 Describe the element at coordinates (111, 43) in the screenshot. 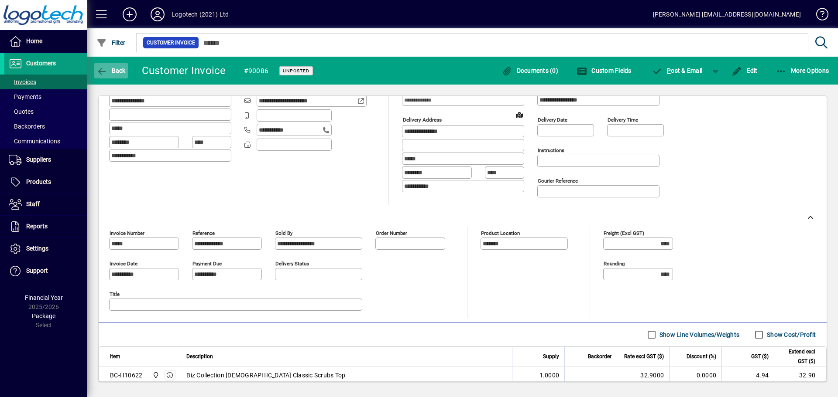

I see `button: Filter` at that location.